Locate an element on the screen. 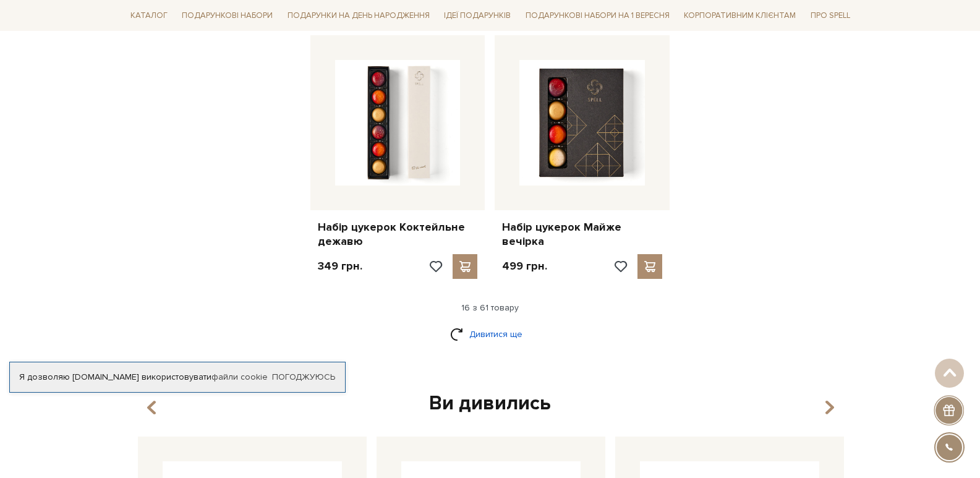  p: 499 грн. is located at coordinates (524, 266).